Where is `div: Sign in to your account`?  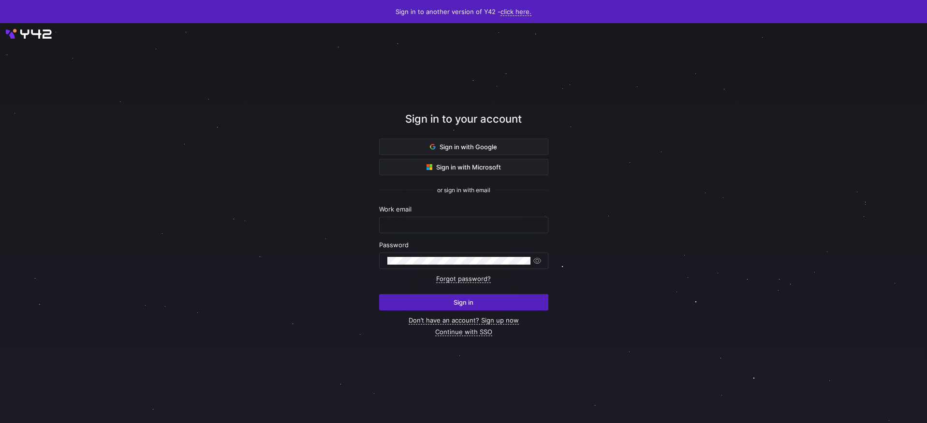
div: Sign in to your account is located at coordinates (464, 125).